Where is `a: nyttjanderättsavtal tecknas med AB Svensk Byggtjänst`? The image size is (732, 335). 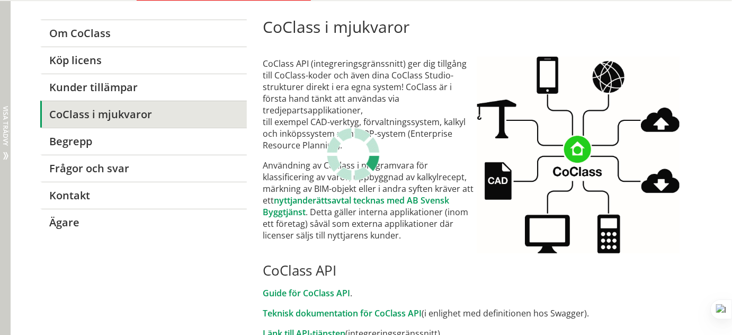
a: nyttjanderättsavtal tecknas med AB Svensk Byggtjänst is located at coordinates (356, 206).